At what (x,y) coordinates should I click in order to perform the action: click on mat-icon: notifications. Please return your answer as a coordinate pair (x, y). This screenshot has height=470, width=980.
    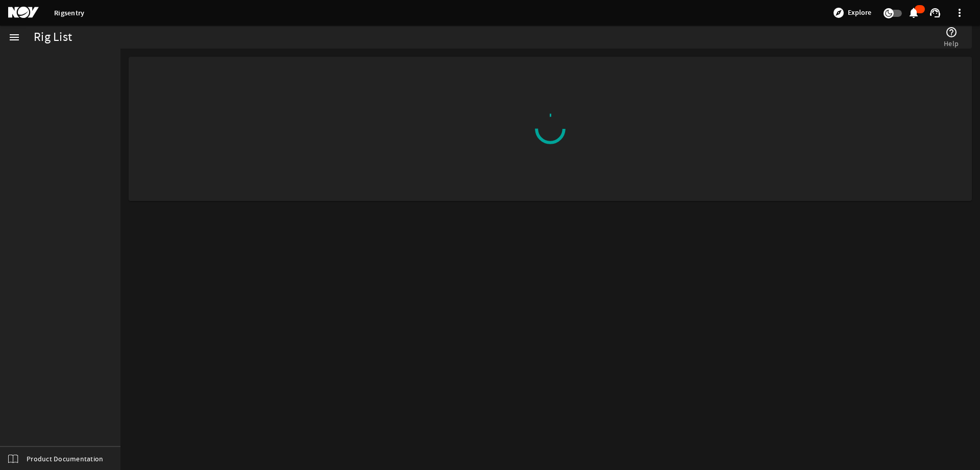
    Looking at the image, I should click on (914, 13).